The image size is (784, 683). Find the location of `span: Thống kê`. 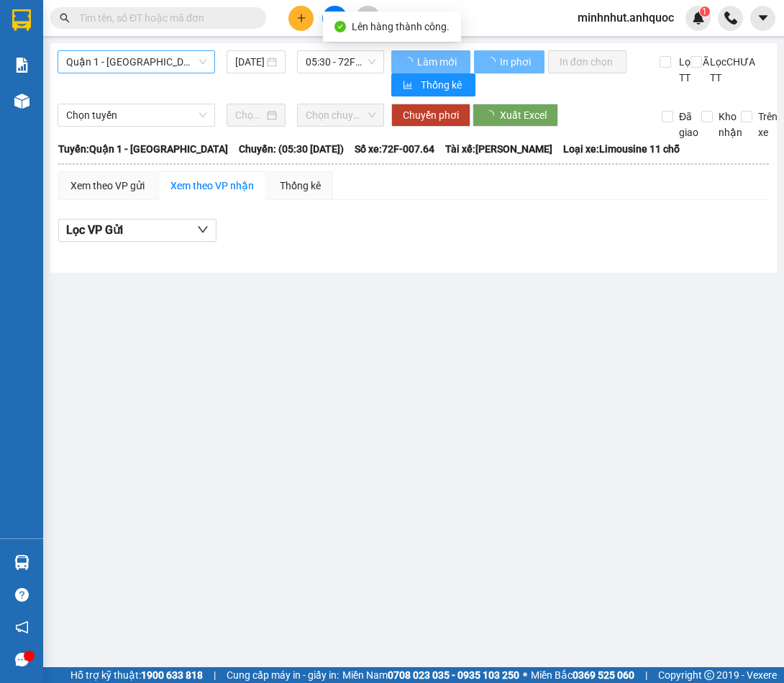

span: Thống kê is located at coordinates (443, 85).